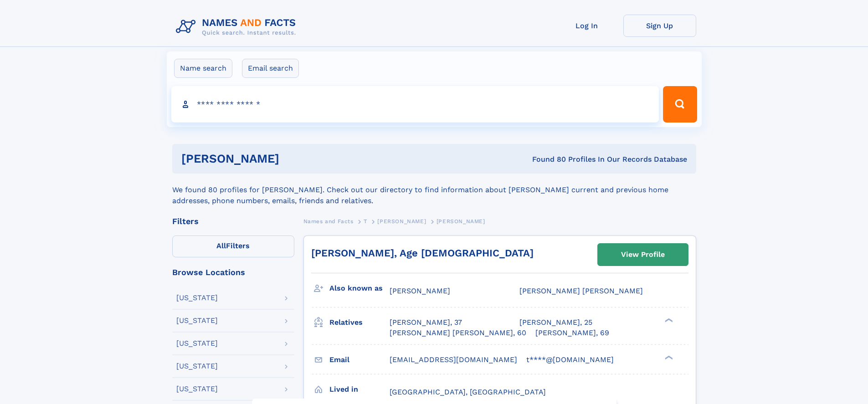  What do you see at coordinates (233, 272) in the screenshot?
I see `div: Browse Locations` at bounding box center [233, 272].